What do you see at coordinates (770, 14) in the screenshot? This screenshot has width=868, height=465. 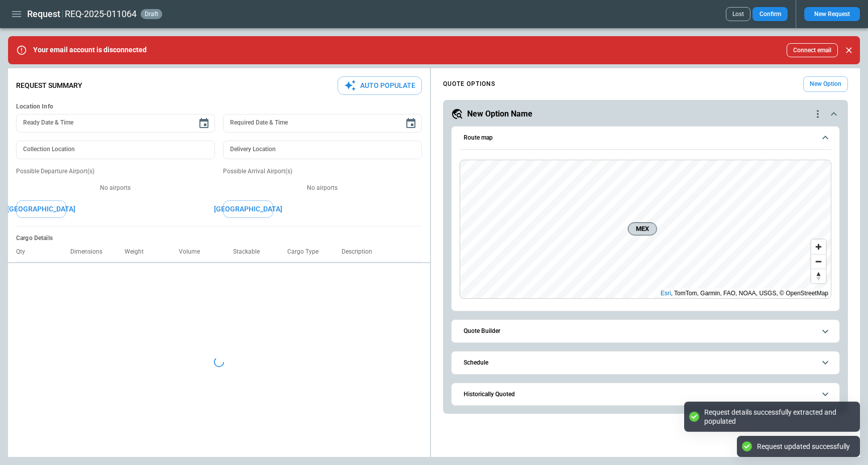 I see `button: Confirm` at bounding box center [770, 14].